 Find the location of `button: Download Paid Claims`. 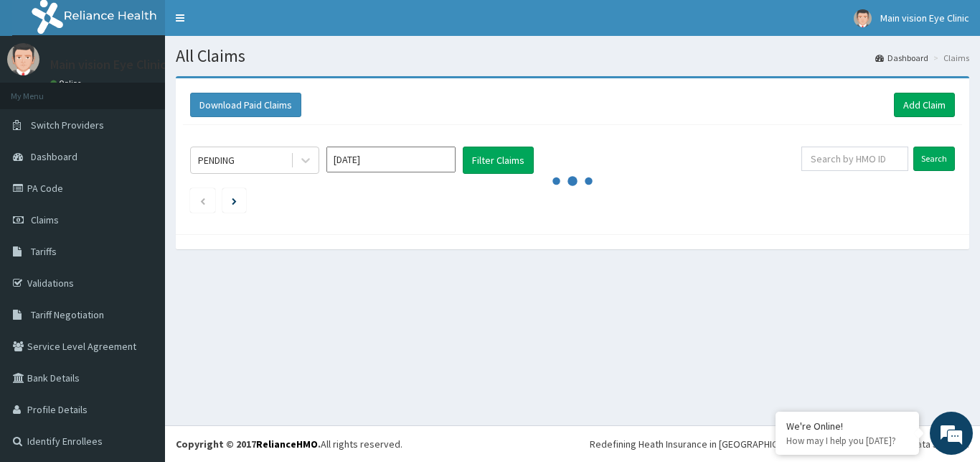

button: Download Paid Claims is located at coordinates (245, 105).